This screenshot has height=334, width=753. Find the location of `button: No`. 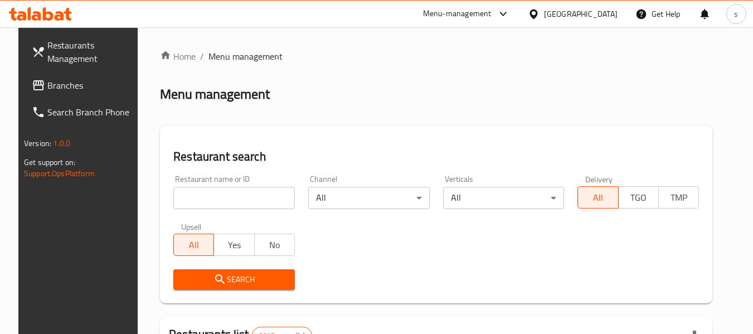

button: No is located at coordinates (274, 245).